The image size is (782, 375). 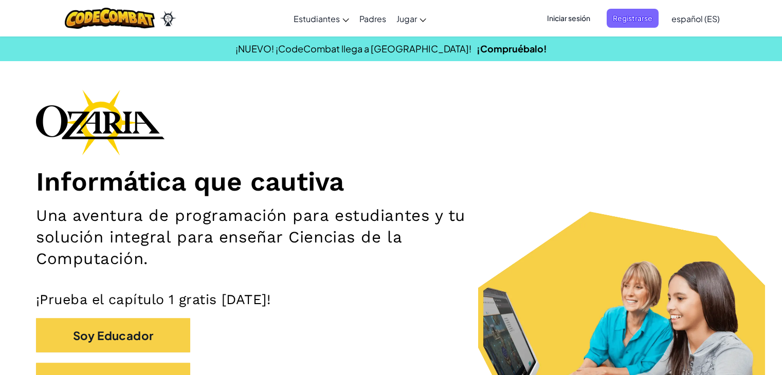 What do you see at coordinates (113, 335) in the screenshot?
I see `button: Soy Educador` at bounding box center [113, 335].